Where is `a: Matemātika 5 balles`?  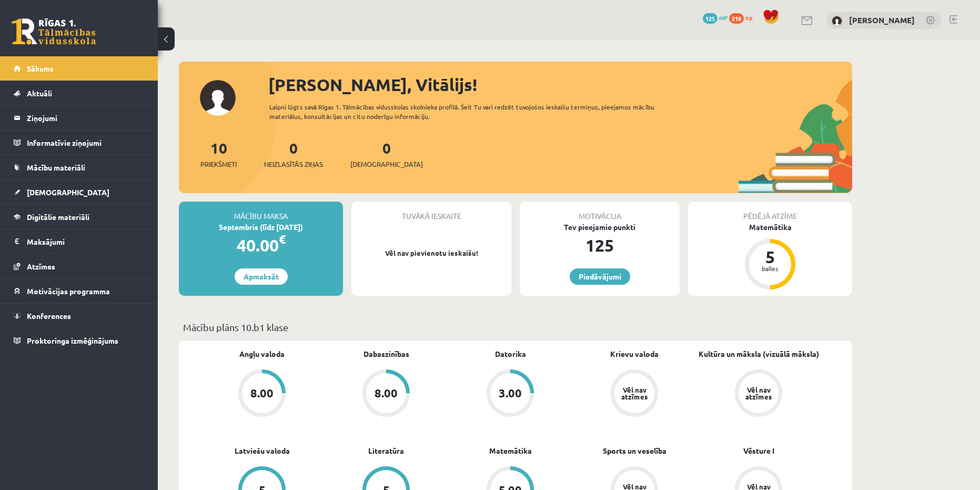 a: Matemātika 5 balles is located at coordinates (770, 256).